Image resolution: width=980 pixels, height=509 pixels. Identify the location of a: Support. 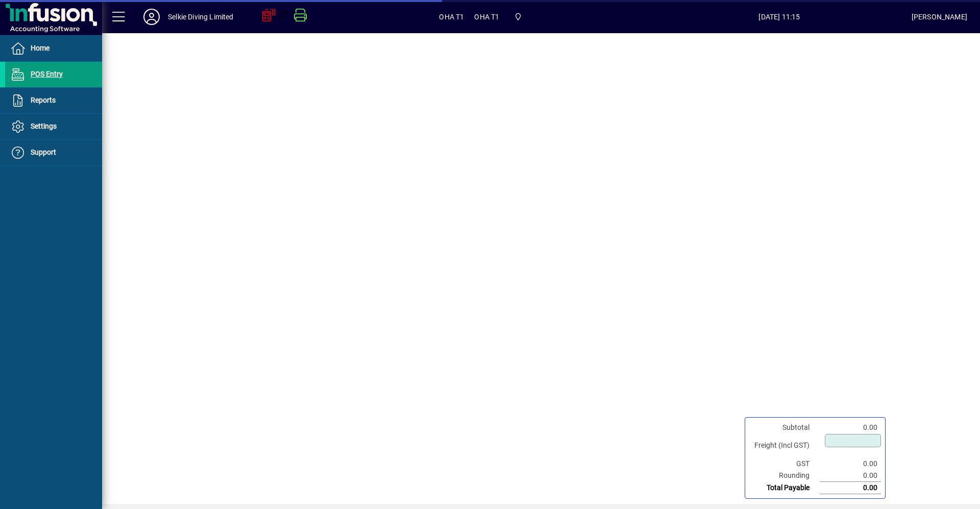
(54, 152).